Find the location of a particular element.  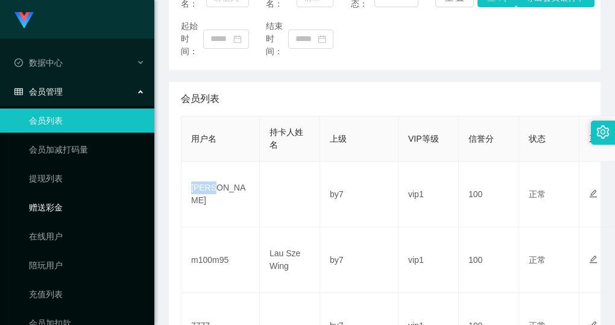

a: 陪玩用户 is located at coordinates (87, 265).